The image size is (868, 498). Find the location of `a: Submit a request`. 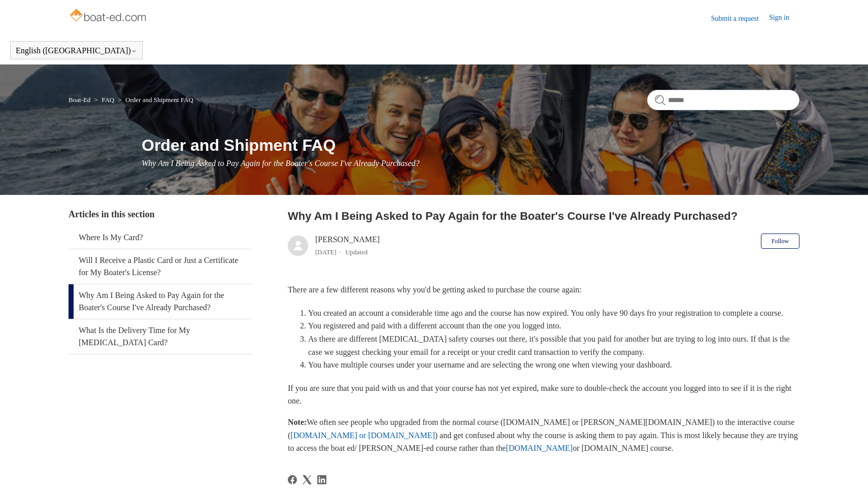

a: Submit a request is located at coordinates (741, 19).